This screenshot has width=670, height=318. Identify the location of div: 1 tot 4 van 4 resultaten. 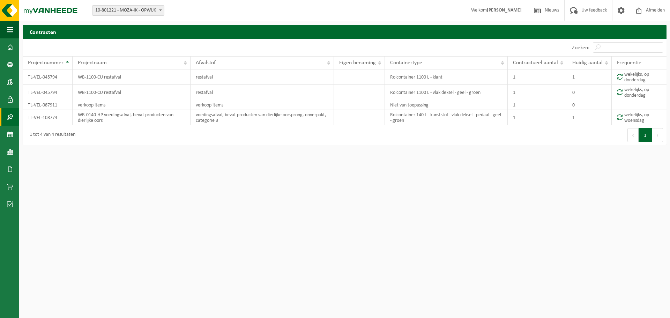
(51, 135).